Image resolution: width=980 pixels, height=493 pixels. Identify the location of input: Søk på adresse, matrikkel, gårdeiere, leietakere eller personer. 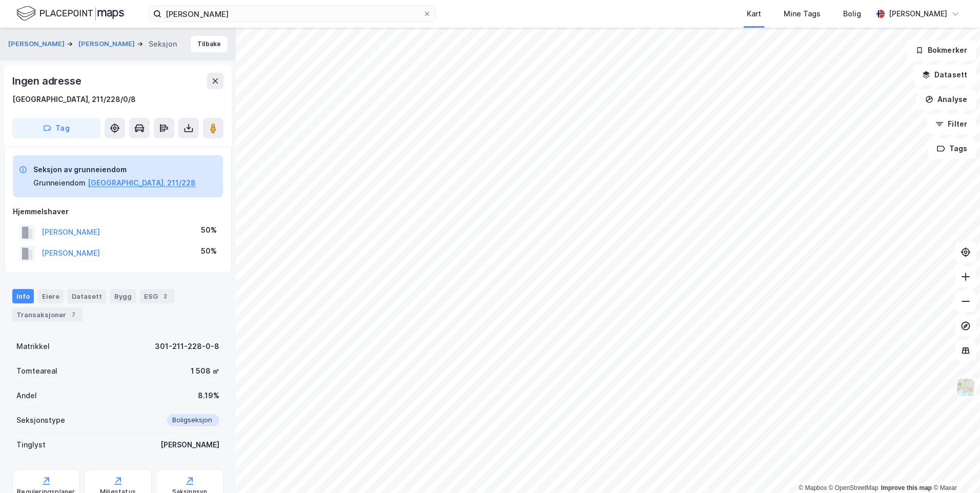
(292, 14).